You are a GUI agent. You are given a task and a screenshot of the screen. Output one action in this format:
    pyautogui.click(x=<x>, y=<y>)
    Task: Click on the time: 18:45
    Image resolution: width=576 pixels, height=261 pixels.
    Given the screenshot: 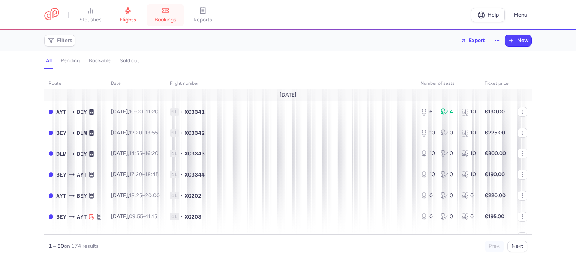 What is the action you would take?
    pyautogui.click(x=152, y=174)
    